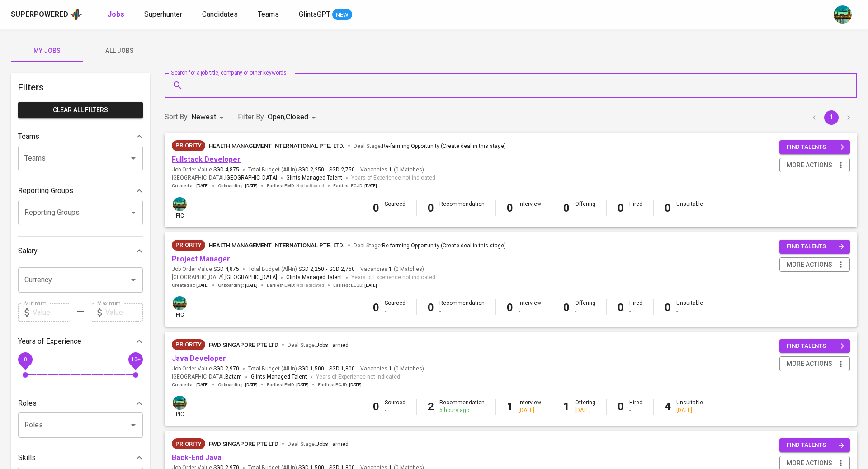 Image resolution: width=868 pixels, height=469 pixels. Describe the element at coordinates (832, 118) in the screenshot. I see `button: page 1` at that location.